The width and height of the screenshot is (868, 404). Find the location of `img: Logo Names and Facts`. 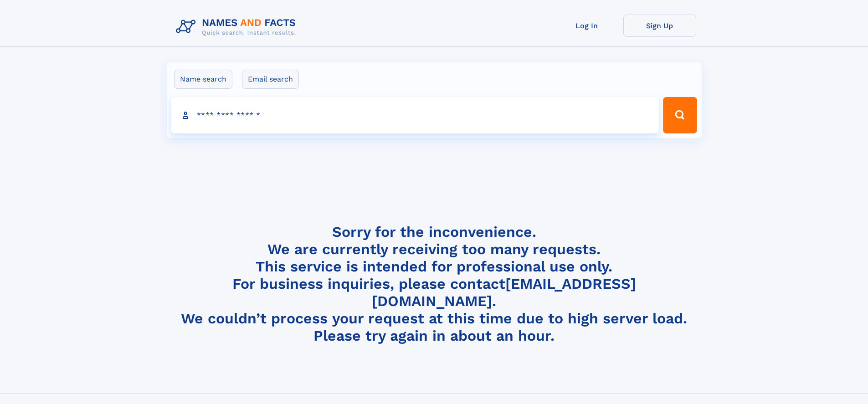

img: Logo Names and Facts is located at coordinates (238, 27).